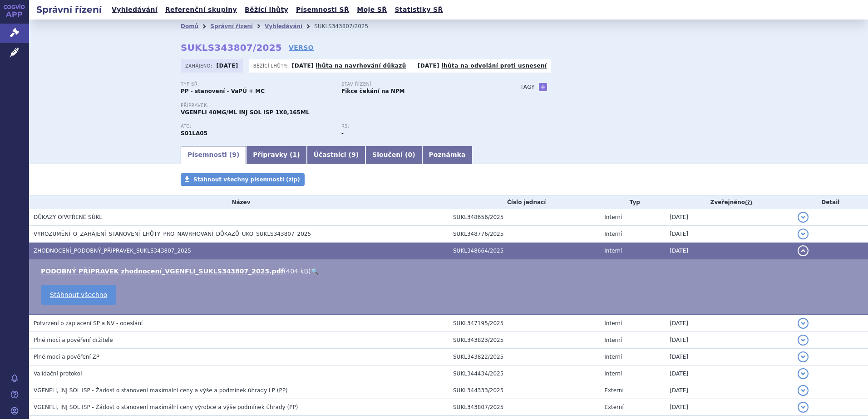 The image size is (868, 419). Describe the element at coordinates (113, 251) in the screenshot. I see `span: ZHODNOCENÍ_PODOBNÝ_PŘÍPRAVEK_SUKLS343807_2025` at that location.